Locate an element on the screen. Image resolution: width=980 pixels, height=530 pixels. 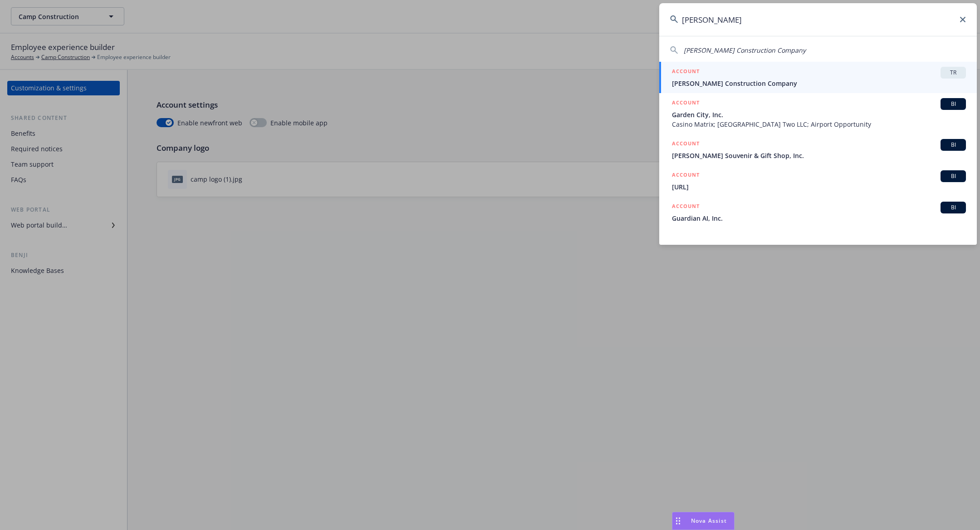
div: Drag to move is located at coordinates (678, 520).